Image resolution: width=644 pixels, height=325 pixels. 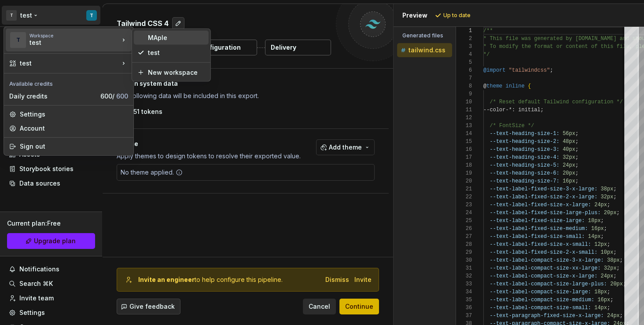 I want to click on div: Settings, so click(x=74, y=114).